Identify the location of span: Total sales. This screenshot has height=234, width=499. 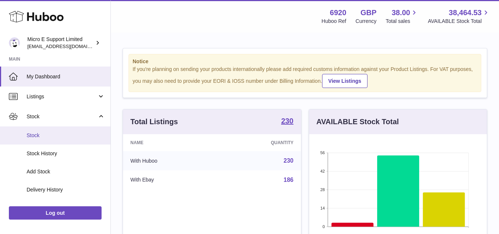
(402, 21).